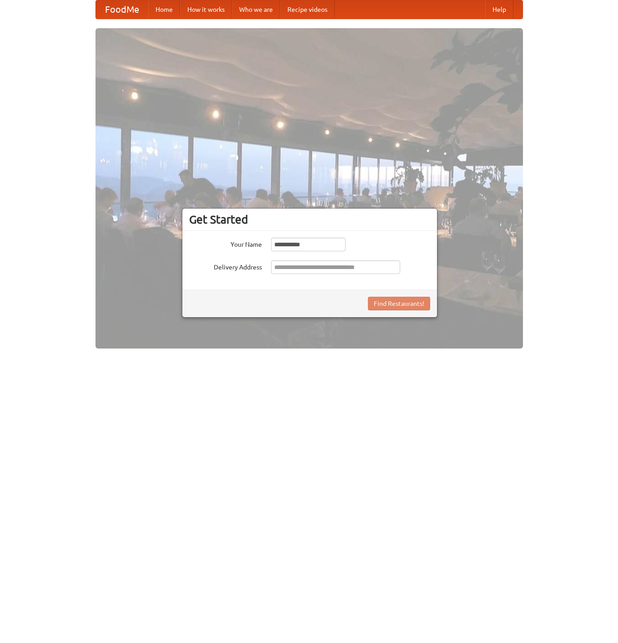 The image size is (618, 643). I want to click on a: Help, so click(499, 10).